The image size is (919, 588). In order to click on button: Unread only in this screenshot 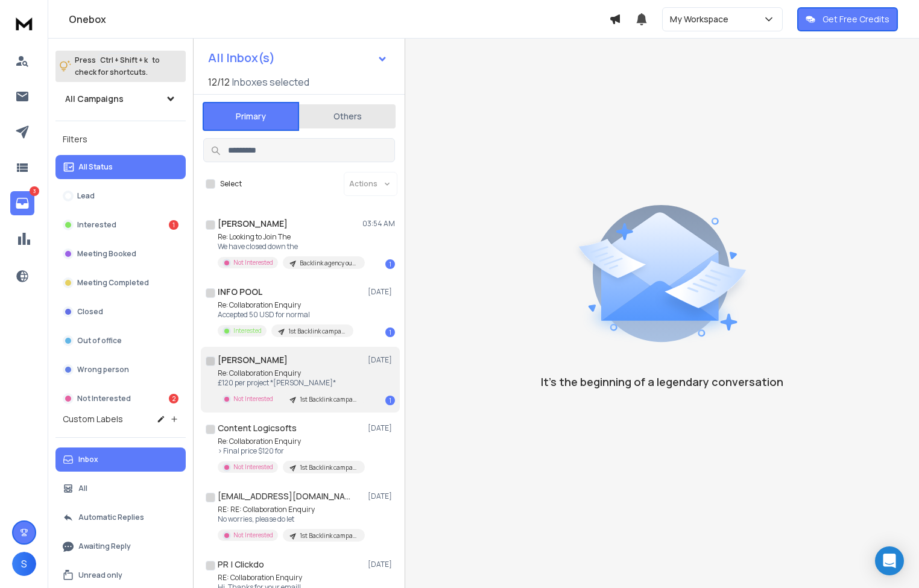, I will do `click(121, 575)`.